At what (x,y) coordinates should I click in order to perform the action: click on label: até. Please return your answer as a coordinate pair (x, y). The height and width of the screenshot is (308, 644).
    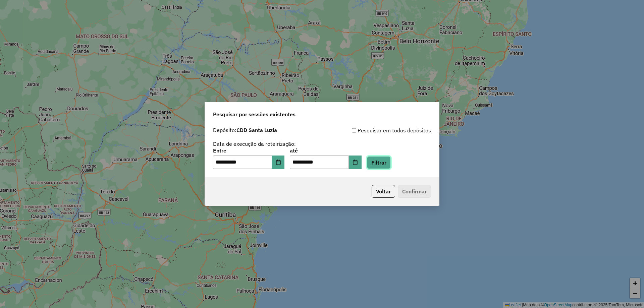
    Looking at the image, I should click on (325, 151).